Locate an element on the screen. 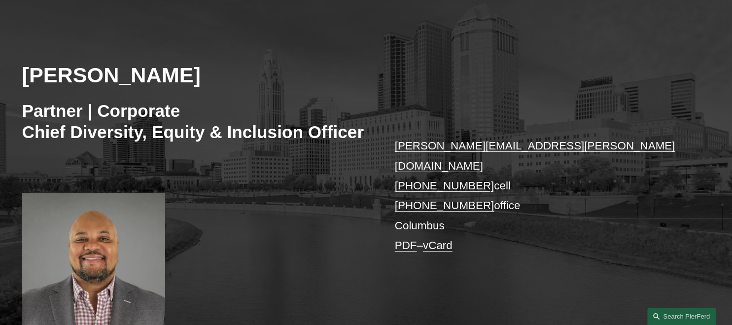  p: cell office Columbus – is located at coordinates (538, 196).